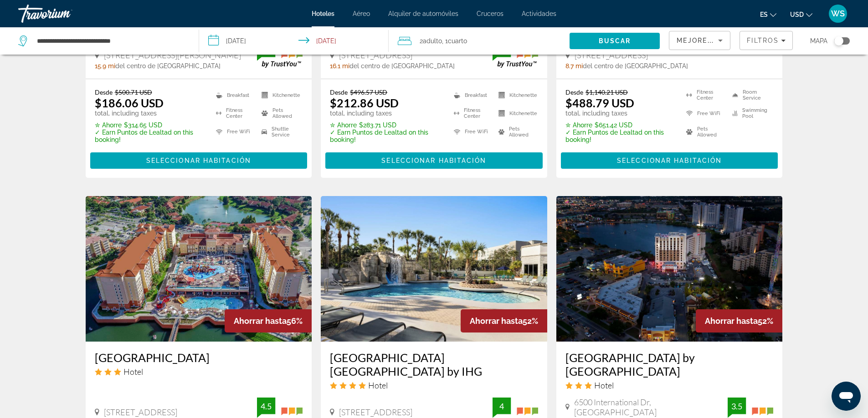 The image size is (868, 418). I want to click on ins: $488.79 USD, so click(599, 103).